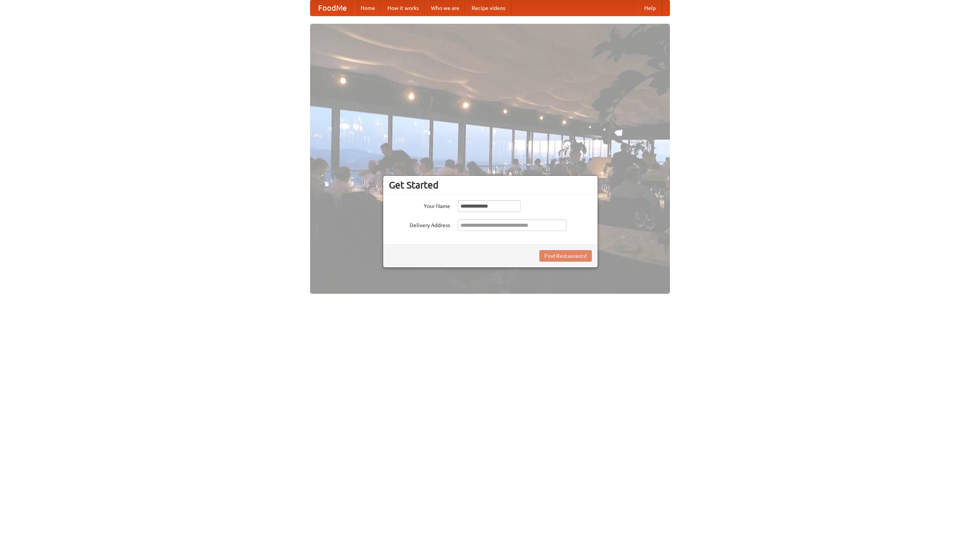 This screenshot has height=542, width=980. Describe the element at coordinates (368, 8) in the screenshot. I see `a: Home` at that location.